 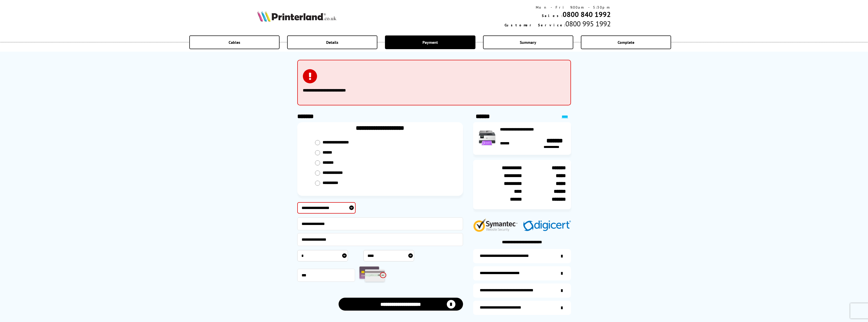 What do you see at coordinates (522, 273) in the screenshot?
I see `a: items-arrive` at bounding box center [522, 273].